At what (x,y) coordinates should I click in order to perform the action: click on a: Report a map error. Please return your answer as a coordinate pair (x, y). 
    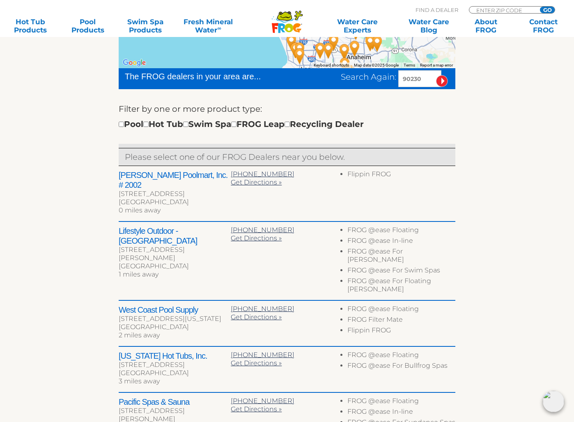
    Looking at the image, I should click on (437, 65).